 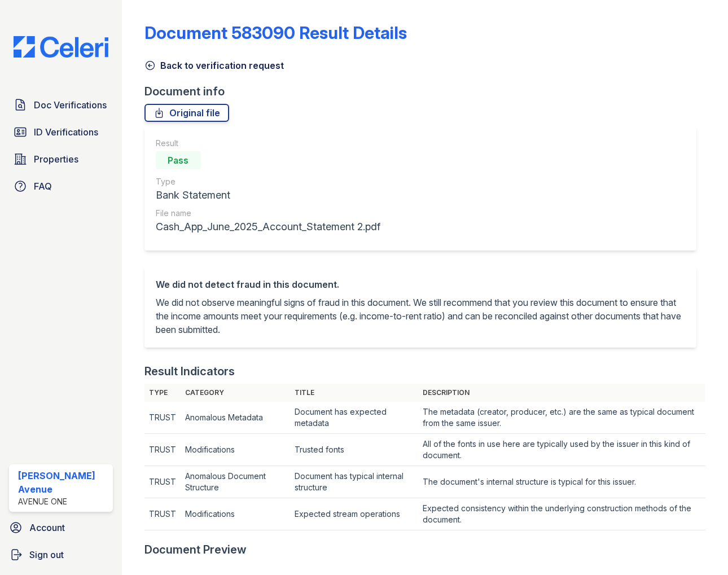 What do you see at coordinates (189, 371) in the screenshot?
I see `div: Result Indicators` at bounding box center [189, 371].